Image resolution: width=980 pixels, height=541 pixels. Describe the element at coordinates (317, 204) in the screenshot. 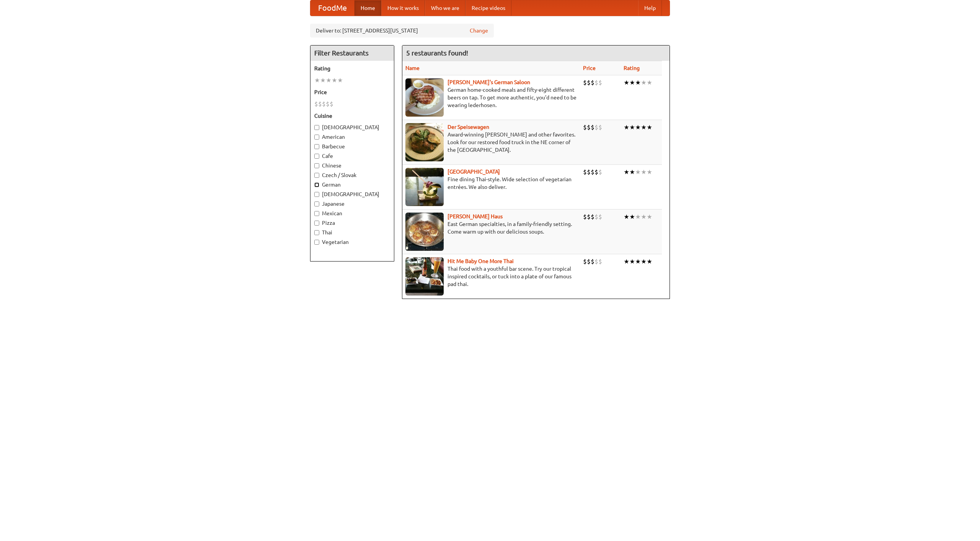

I see `input: Japanese` at that location.